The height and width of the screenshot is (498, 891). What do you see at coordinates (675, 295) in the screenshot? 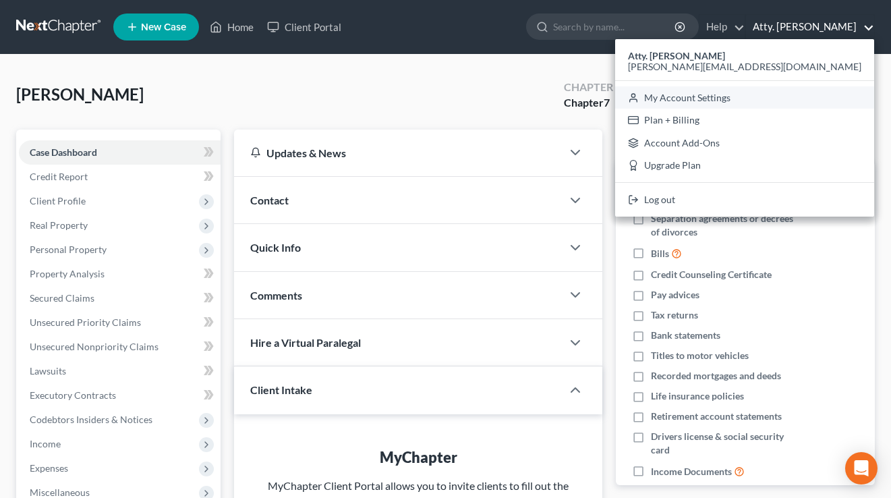
I see `span: Pay advices` at bounding box center [675, 295].